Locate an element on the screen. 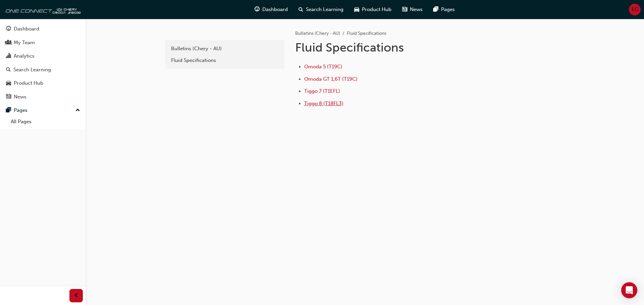 The width and height of the screenshot is (644, 305). button: Pages is located at coordinates (42, 110).